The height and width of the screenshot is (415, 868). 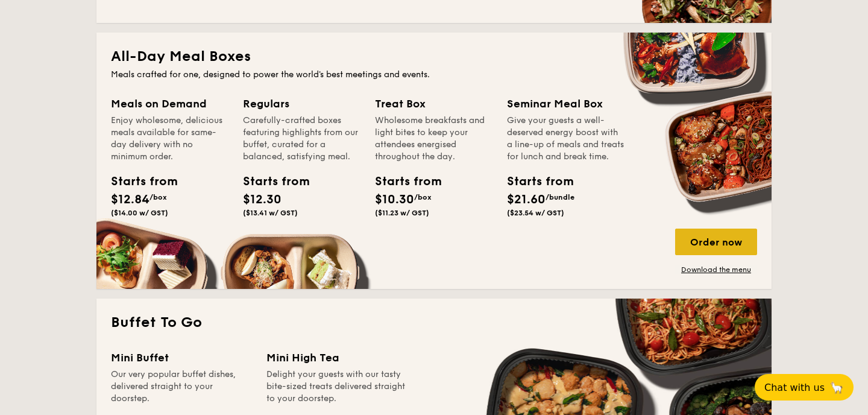 What do you see at coordinates (434, 138) in the screenshot?
I see `div: Wholesome breakfasts and light bites to keep your attendees energised throughout the day.` at bounding box center [434, 138].